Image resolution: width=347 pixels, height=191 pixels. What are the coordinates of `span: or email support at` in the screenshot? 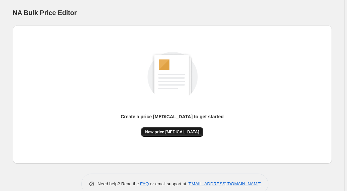 It's located at (168, 184).